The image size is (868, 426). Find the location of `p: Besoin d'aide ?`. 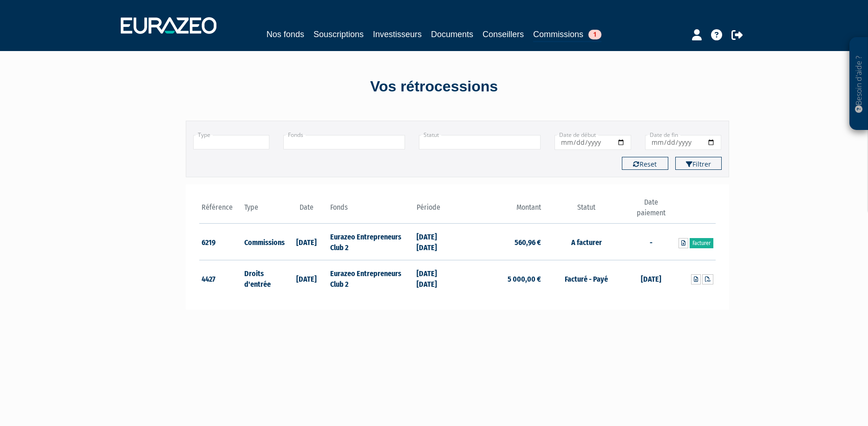

p: Besoin d'aide ? is located at coordinates (859, 84).